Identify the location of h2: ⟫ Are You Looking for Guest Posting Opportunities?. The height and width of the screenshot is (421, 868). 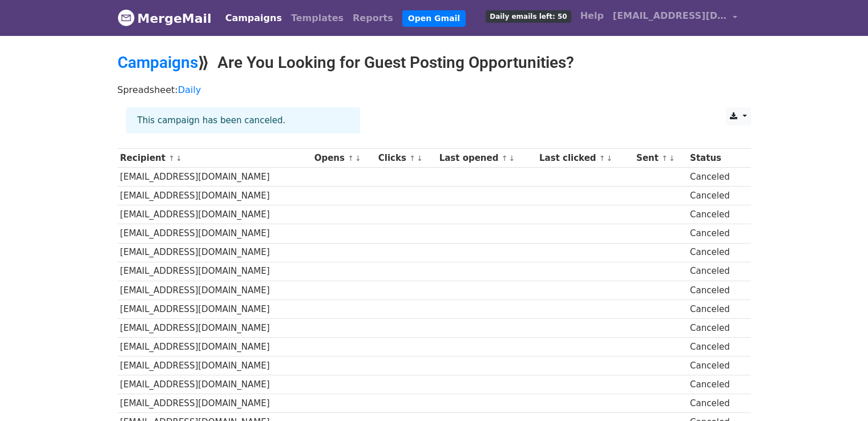
(434, 63).